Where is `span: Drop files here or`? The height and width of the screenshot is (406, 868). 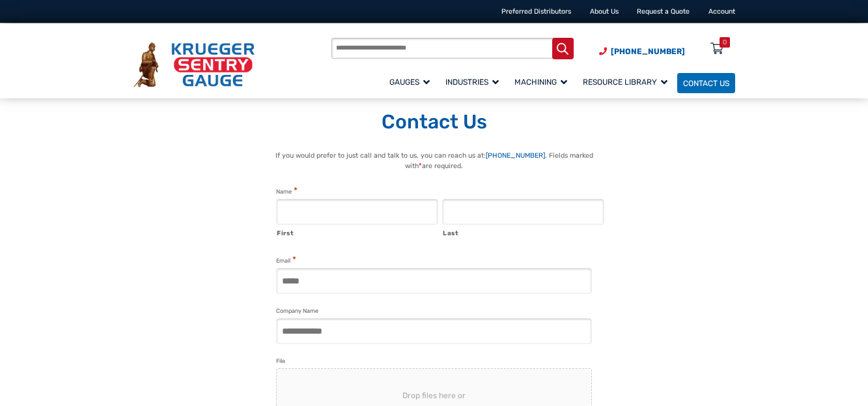
span: Drop files here or is located at coordinates (434, 395).